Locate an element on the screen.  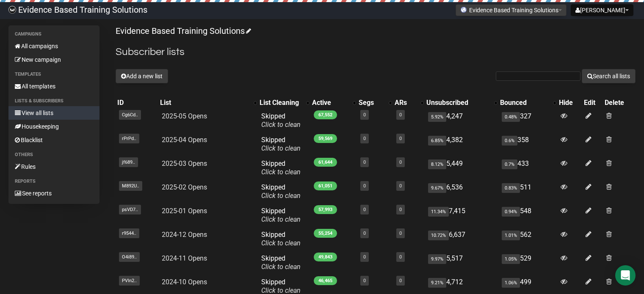
a: New campaign is located at coordinates (54, 60).